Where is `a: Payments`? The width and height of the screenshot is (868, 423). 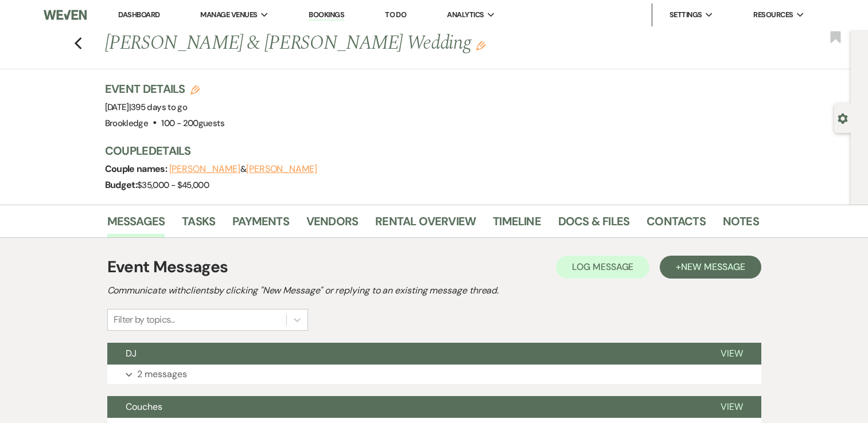
a: Payments is located at coordinates (261, 225).